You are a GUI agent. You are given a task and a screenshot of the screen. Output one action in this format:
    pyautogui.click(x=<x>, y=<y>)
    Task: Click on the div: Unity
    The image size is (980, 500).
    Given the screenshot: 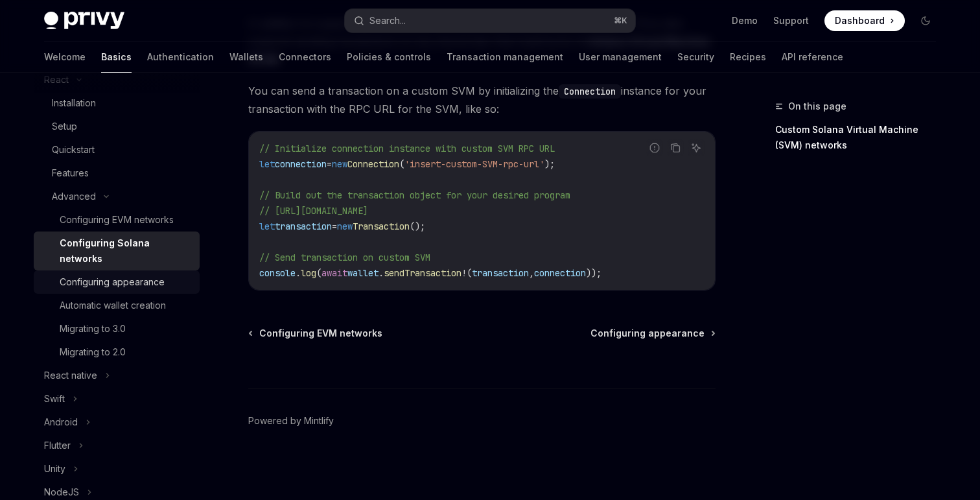 What is the action you would take?
    pyautogui.click(x=54, y=469)
    